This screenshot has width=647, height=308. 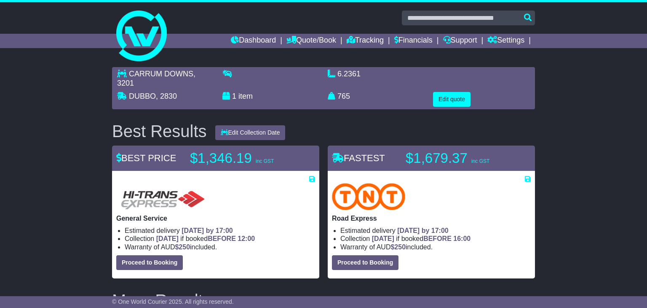 What do you see at coordinates (460, 41) in the screenshot?
I see `a: Support` at bounding box center [460, 41].